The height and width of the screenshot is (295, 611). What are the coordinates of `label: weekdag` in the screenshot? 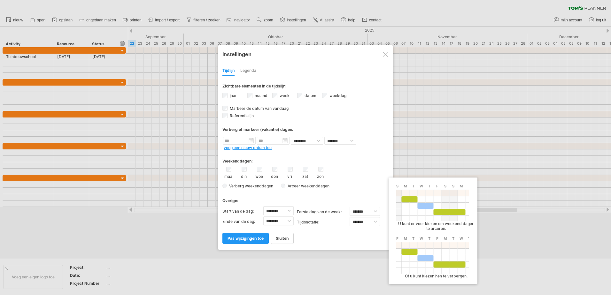 It's located at (337, 96).